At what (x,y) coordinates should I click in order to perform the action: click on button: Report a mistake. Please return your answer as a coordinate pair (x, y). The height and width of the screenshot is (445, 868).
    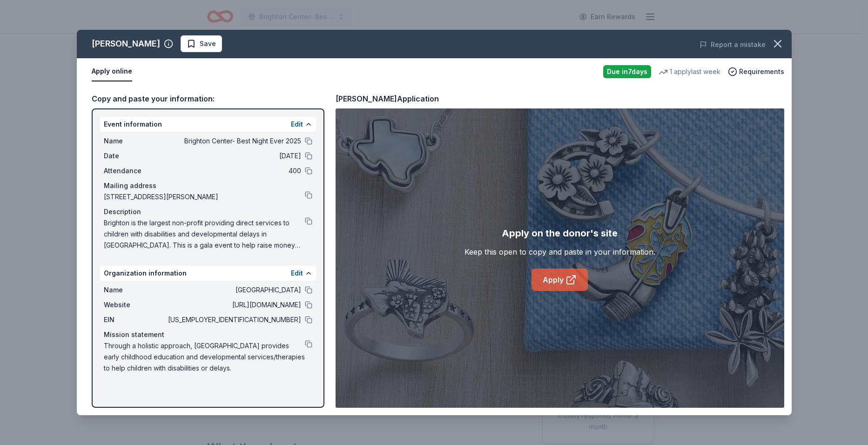
    Looking at the image, I should click on (733, 45).